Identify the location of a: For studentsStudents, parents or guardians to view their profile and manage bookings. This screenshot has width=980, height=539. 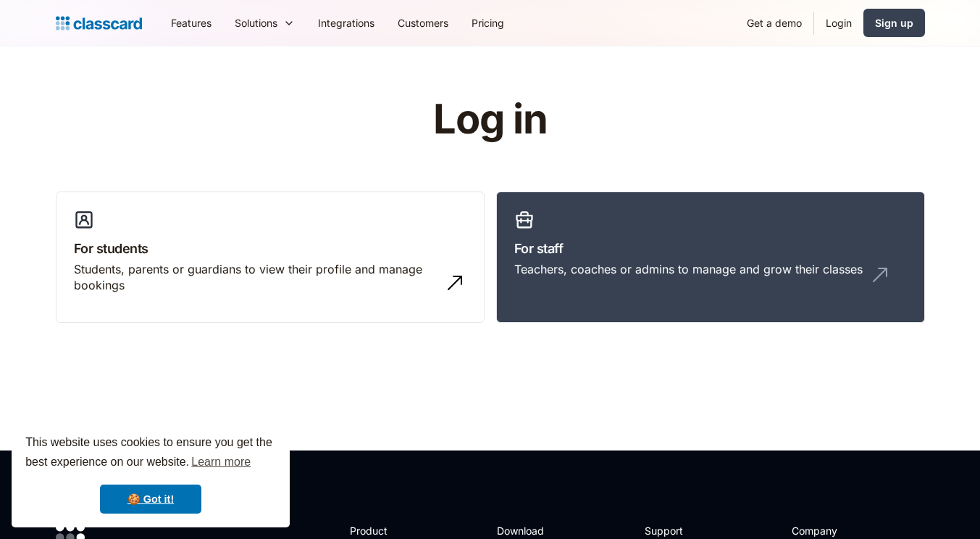
(270, 257).